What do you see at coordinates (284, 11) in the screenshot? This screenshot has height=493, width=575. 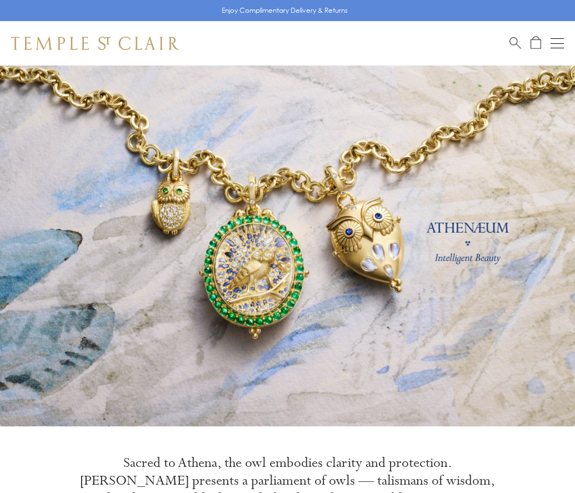 I see `p: Enjoy Complimentary Delivery & Returns` at bounding box center [284, 11].